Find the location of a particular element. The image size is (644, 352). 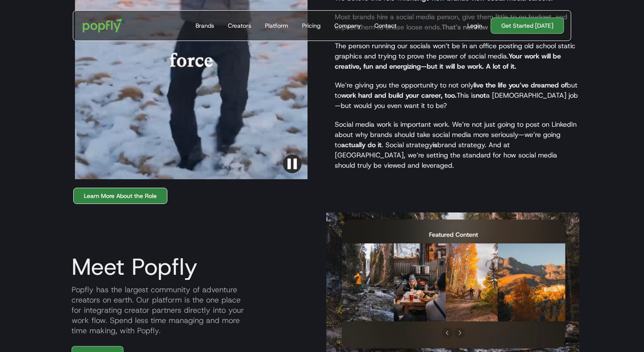

img: Pause video is located at coordinates (292, 164).